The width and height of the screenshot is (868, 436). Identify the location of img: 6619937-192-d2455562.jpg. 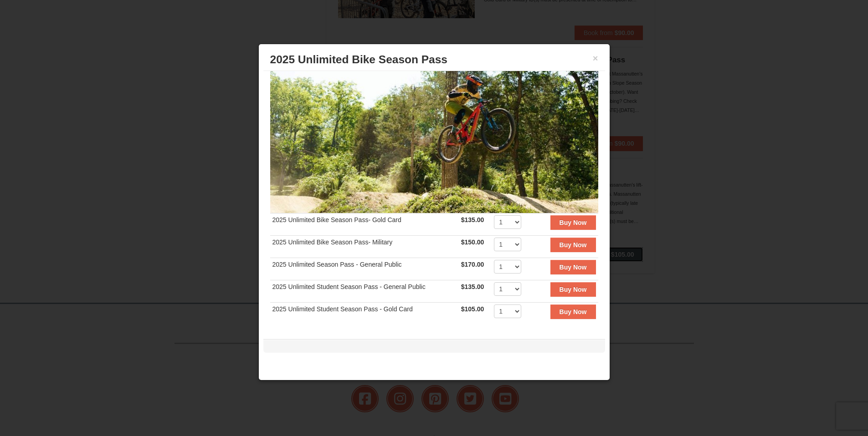
(434, 123).